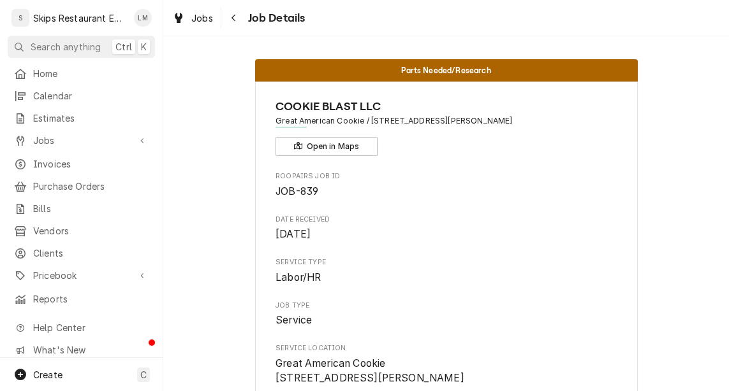  I want to click on button: Navigate back, so click(234, 18).